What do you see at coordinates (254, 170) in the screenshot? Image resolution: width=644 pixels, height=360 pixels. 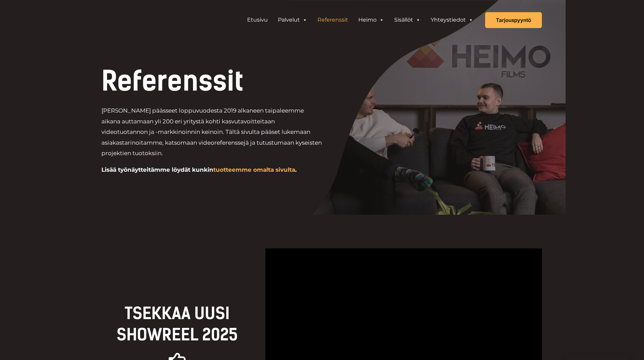 I see `a: tuotteemme omalta sivulta` at bounding box center [254, 170].